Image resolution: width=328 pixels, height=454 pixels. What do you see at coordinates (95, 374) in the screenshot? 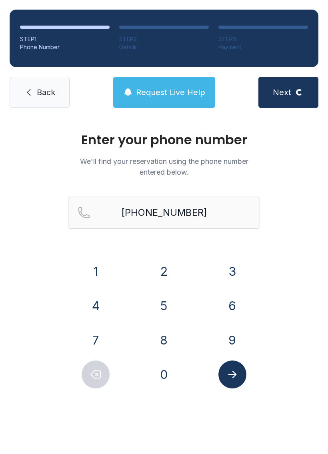
I see `button: Delete number` at bounding box center [95, 374].